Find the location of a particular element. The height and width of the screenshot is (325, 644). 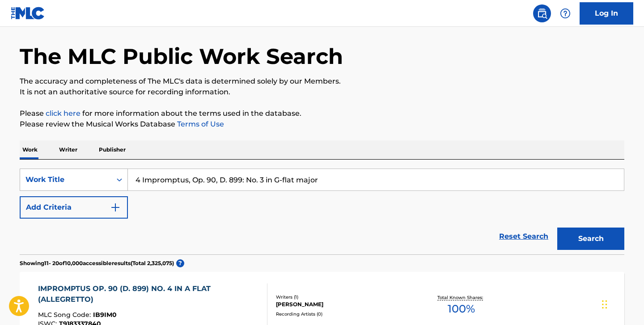

div: Chat Widget is located at coordinates (622, 304).